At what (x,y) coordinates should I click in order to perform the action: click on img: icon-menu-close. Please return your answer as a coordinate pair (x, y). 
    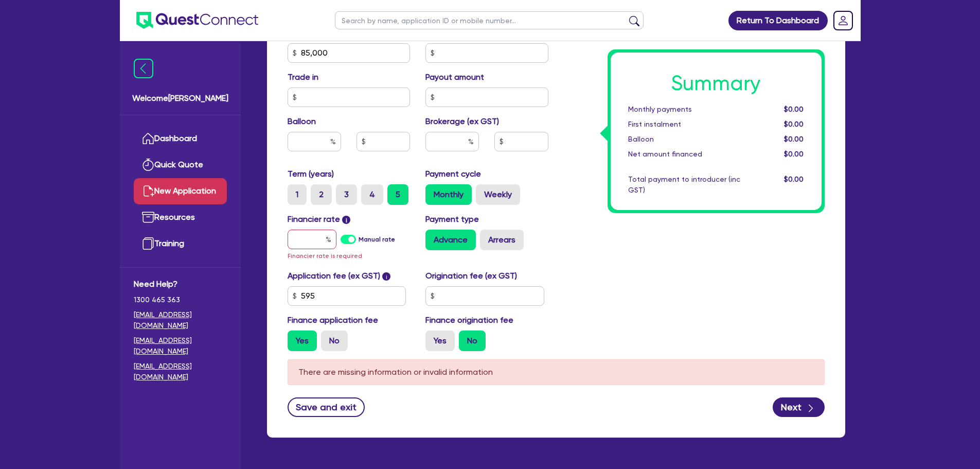
    Looking at the image, I should click on (143, 68).